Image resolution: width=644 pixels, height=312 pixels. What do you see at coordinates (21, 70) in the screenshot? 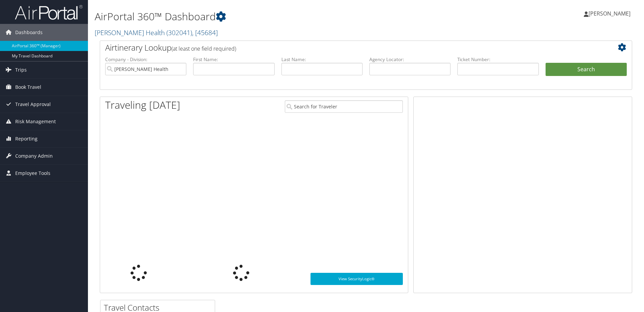
I see `span: Trips` at bounding box center [21, 70].